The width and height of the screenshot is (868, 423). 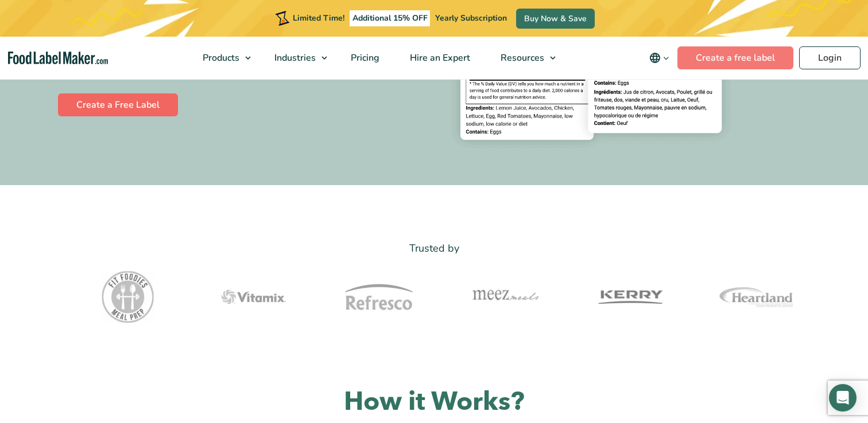 I want to click on span: Industries, so click(x=294, y=58).